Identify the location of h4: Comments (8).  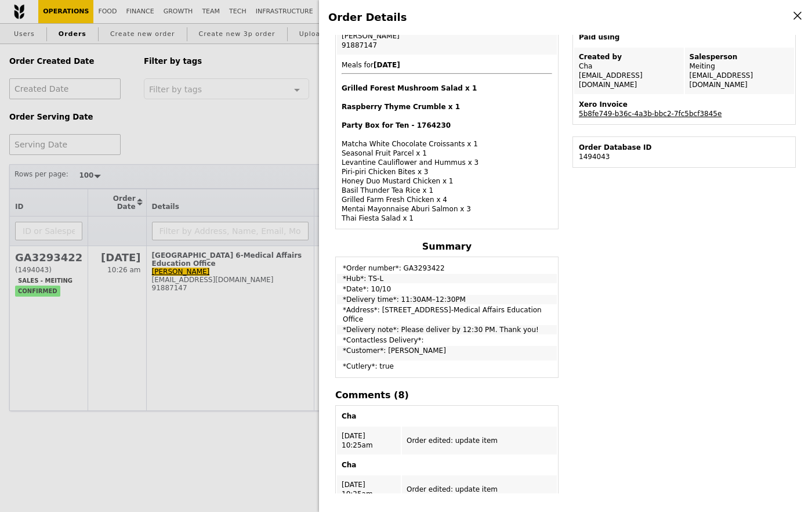
(447, 395).